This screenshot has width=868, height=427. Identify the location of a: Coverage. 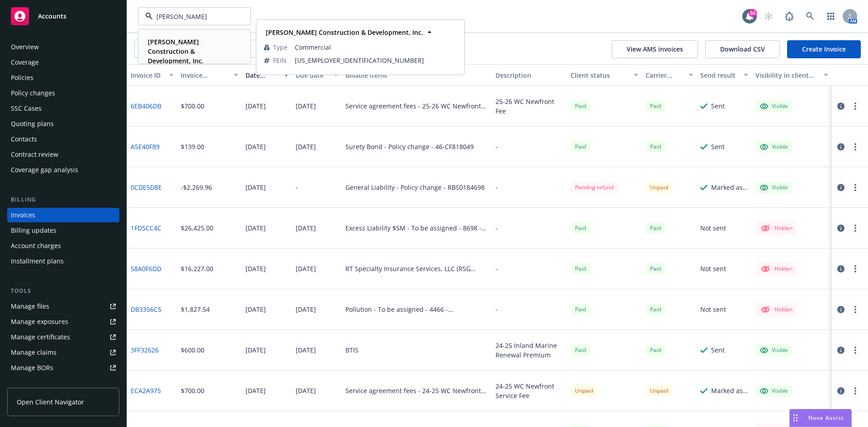
(64, 63).